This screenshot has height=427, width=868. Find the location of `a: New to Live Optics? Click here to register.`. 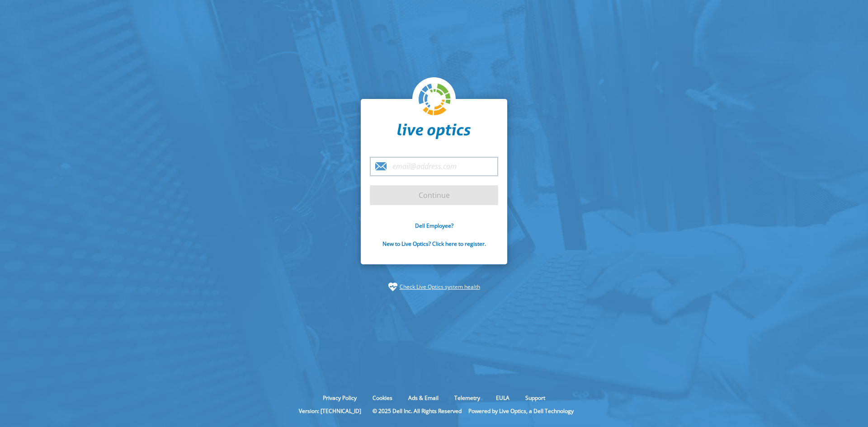

a: New to Live Optics? Click here to register. is located at coordinates (434, 243).